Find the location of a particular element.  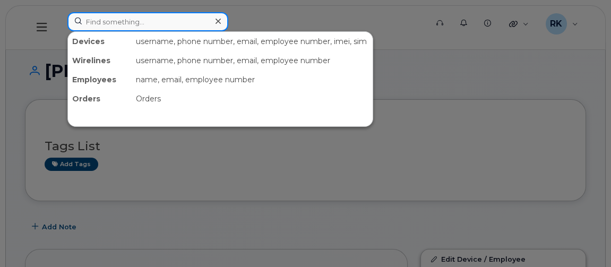

div: name, email, employee number is located at coordinates (252, 80).